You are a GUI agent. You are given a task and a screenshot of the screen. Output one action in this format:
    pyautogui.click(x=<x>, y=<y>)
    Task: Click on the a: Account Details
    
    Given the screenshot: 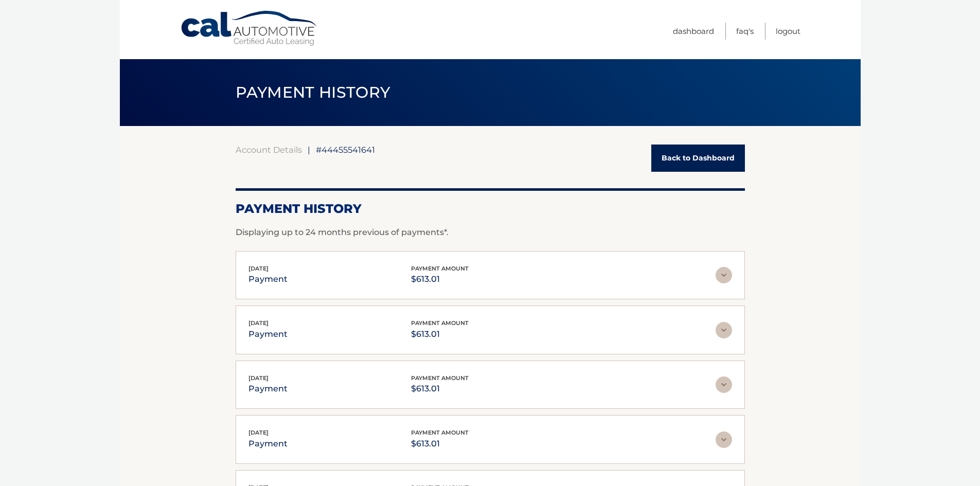 What is the action you would take?
    pyautogui.click(x=269, y=150)
    